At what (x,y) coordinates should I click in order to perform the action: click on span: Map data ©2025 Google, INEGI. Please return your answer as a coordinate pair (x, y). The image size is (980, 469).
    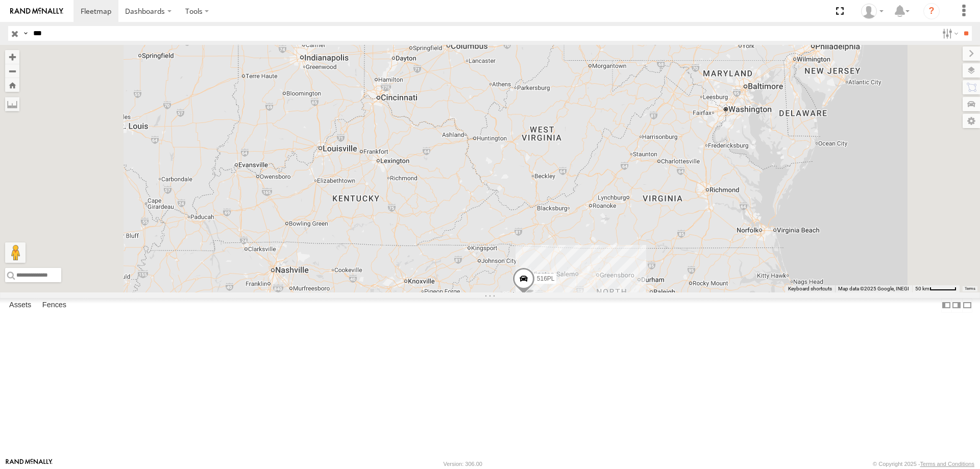
    Looking at the image, I should click on (873, 288).